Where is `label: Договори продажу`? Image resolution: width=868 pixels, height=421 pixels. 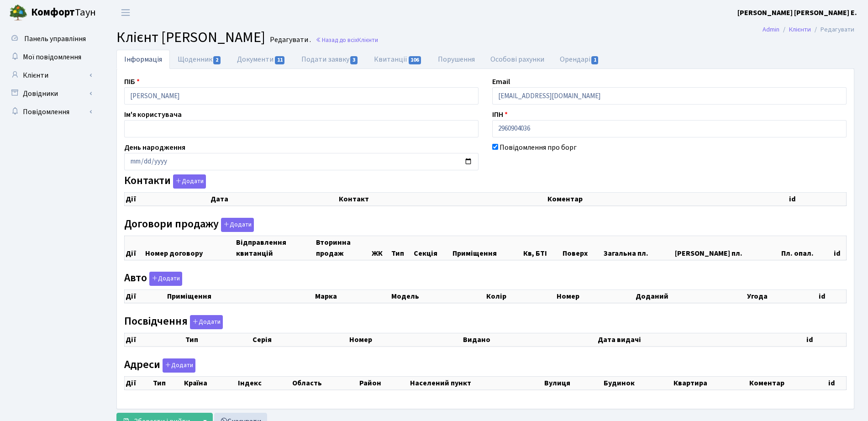
label: Договори продажу is located at coordinates (189, 225).